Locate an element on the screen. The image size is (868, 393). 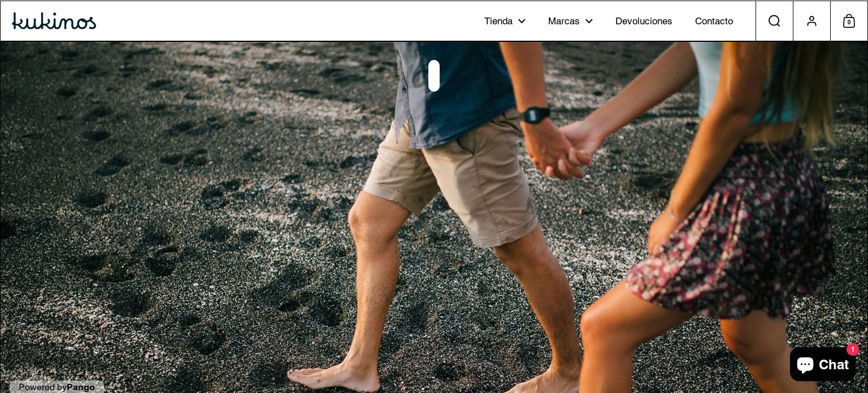
span: Contacto is located at coordinates (714, 22).